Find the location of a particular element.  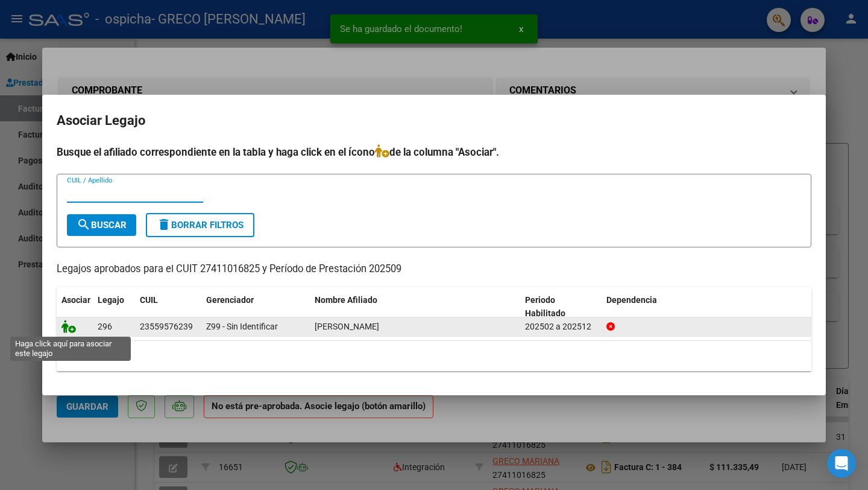

span: Buscar is located at coordinates (101, 225).